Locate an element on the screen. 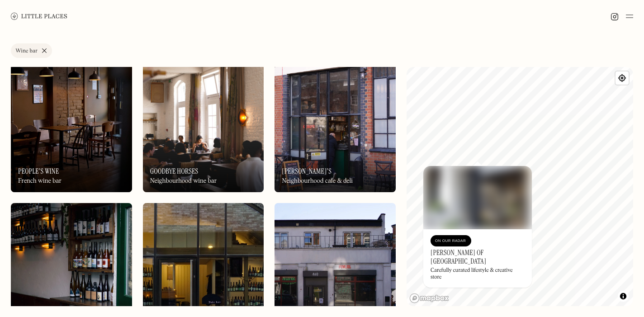 This screenshot has height=317, width=644. div: Neighbourhood cafe & deli is located at coordinates (317, 181).